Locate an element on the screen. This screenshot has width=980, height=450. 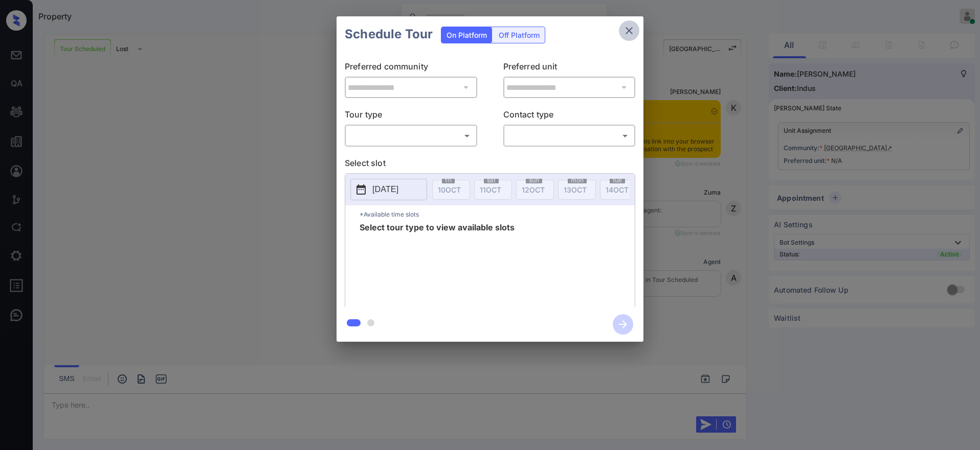
button: close is located at coordinates (629, 31).